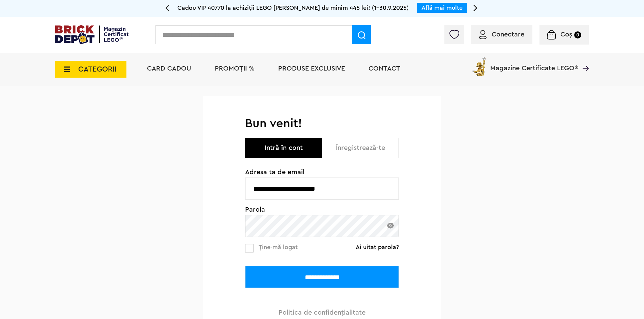 This screenshot has width=644, height=319. Describe the element at coordinates (311, 68) in the screenshot. I see `a: Produse exclusive` at that location.